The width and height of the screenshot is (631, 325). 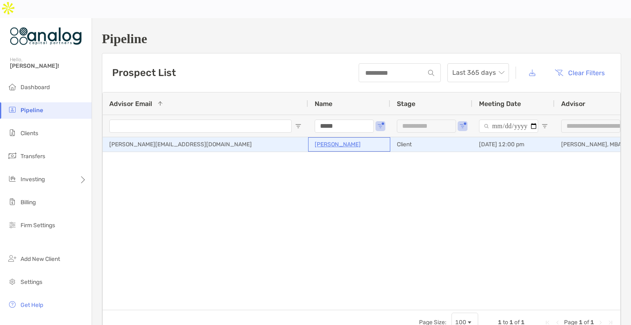 I want to click on img: clients icon, so click(x=12, y=133).